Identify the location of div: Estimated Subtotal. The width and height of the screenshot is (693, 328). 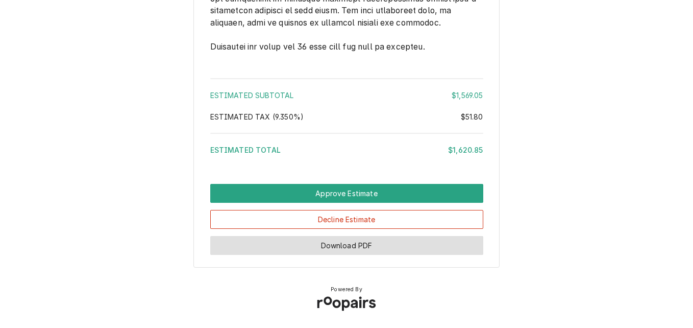
(347, 95).